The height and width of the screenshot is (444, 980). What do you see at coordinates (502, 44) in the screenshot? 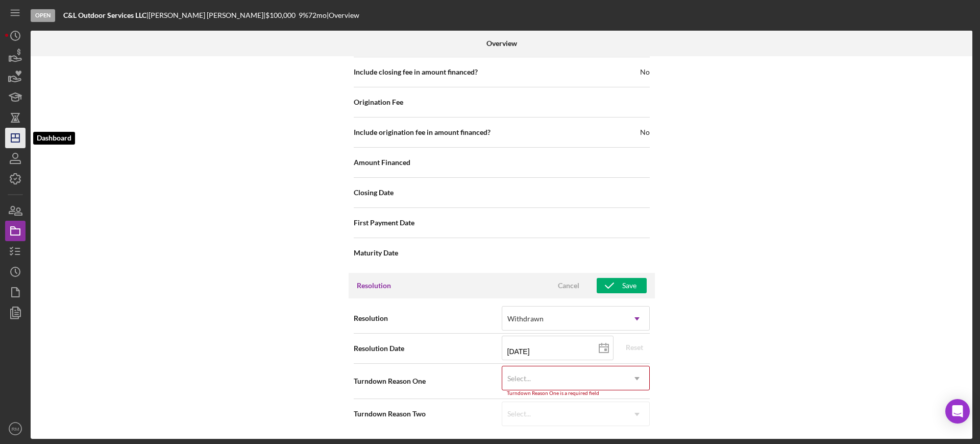
I see `b: Overview` at bounding box center [502, 44].